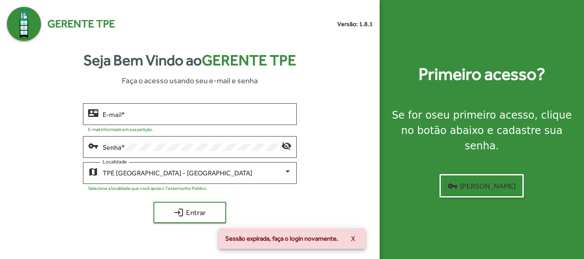 The width and height of the screenshot is (584, 259). I want to click on mat-icon: visibility_off, so click(286, 146).